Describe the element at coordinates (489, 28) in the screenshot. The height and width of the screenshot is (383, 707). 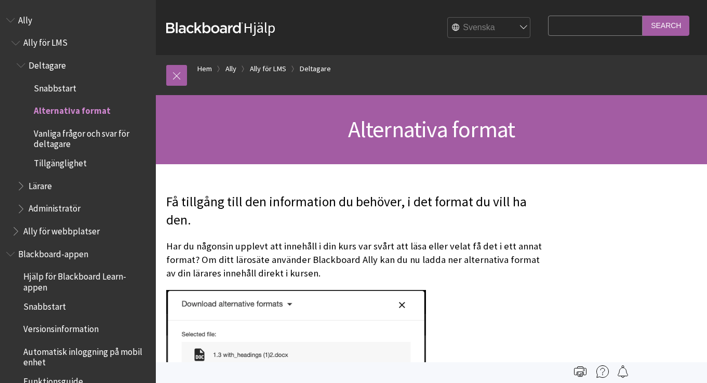
I see `select: Site Language Selector` at that location.